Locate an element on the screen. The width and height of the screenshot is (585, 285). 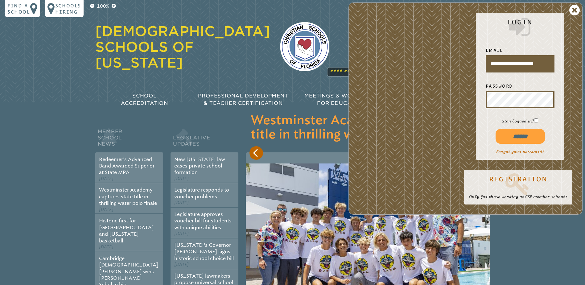
h2: Login is located at coordinates (520, 29).